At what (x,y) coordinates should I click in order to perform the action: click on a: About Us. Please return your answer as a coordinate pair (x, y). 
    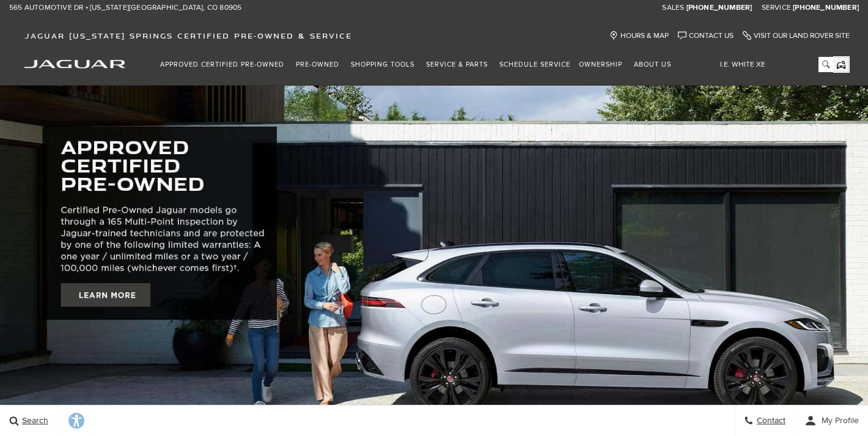
    Looking at the image, I should click on (654, 65).